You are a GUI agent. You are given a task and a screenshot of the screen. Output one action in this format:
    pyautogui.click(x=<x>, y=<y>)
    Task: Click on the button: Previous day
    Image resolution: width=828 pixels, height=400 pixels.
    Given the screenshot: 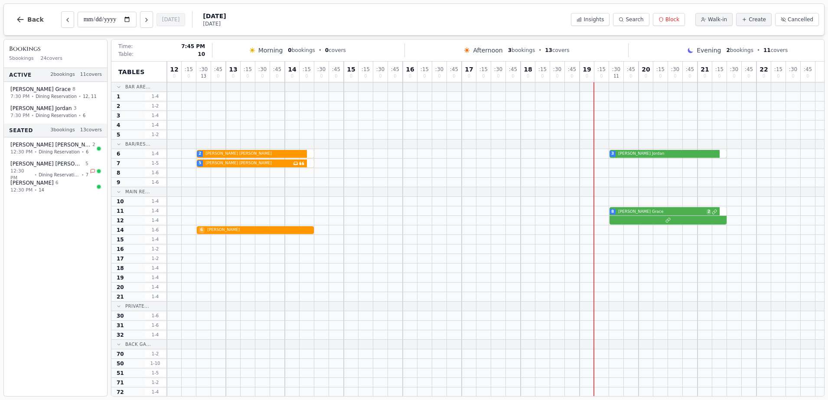 What is the action you would take?
    pyautogui.click(x=68, y=20)
    